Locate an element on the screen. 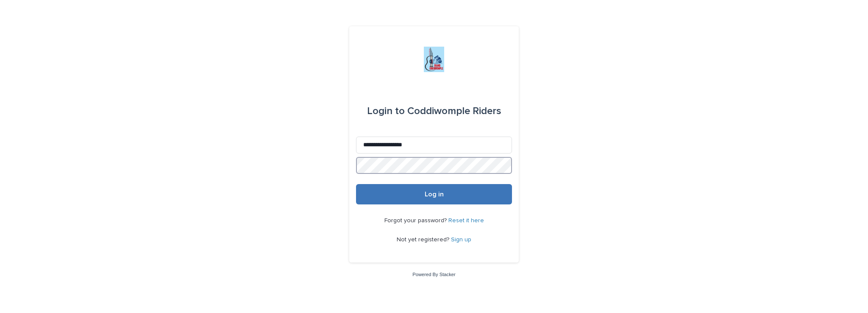  button: Log in is located at coordinates (434, 194).